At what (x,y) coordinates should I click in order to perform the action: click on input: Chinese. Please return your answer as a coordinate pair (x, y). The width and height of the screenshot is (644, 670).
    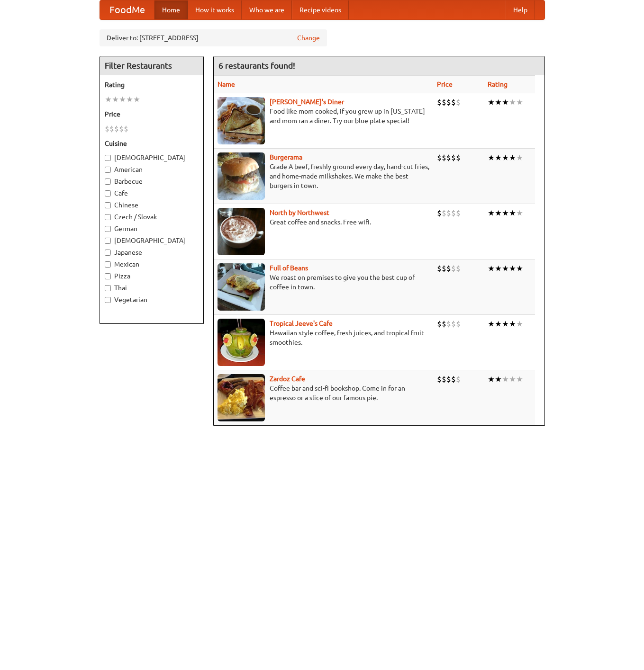
    Looking at the image, I should click on (107, 205).